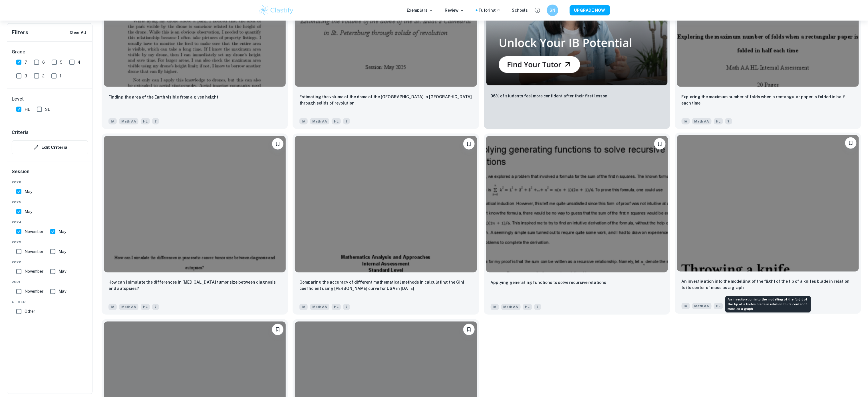  I want to click on a: BookmarkAn investigation into the modelling of the flight of the tip of a knifes blade in relatio..., so click(768, 224).